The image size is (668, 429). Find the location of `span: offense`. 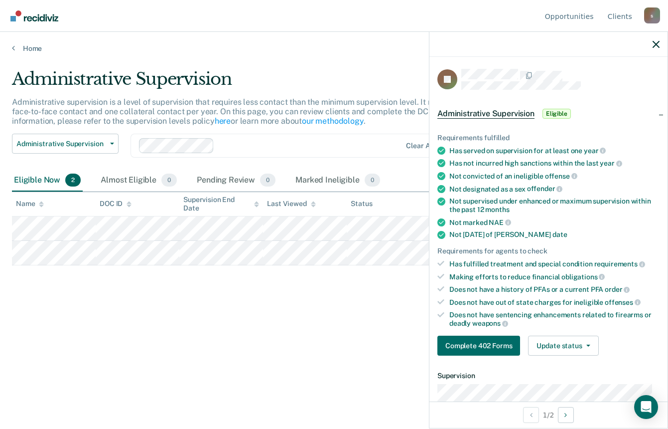

span: offense is located at coordinates (561, 176).